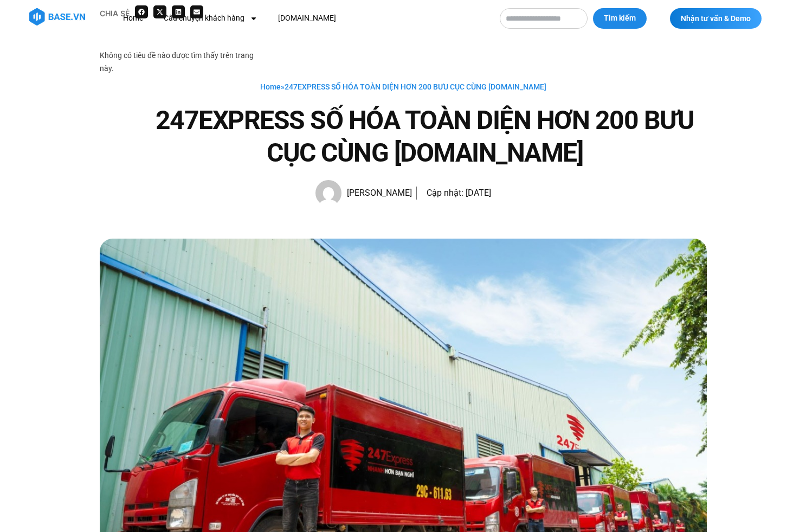  I want to click on nav: Menu, so click(302, 18).